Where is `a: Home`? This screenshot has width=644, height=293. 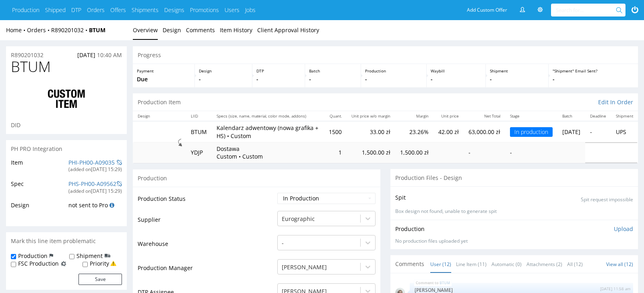
a: Home is located at coordinates (16, 30).